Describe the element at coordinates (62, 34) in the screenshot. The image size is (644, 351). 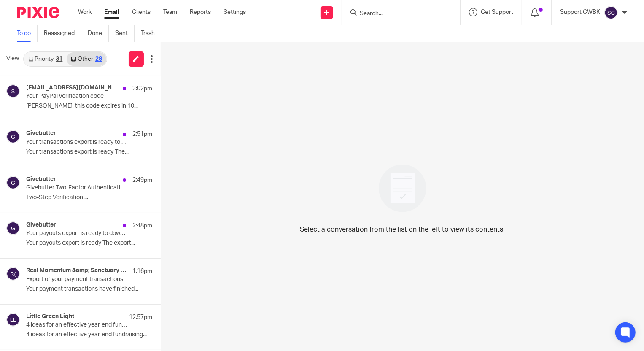
I see `a: Reassigned` at that location.